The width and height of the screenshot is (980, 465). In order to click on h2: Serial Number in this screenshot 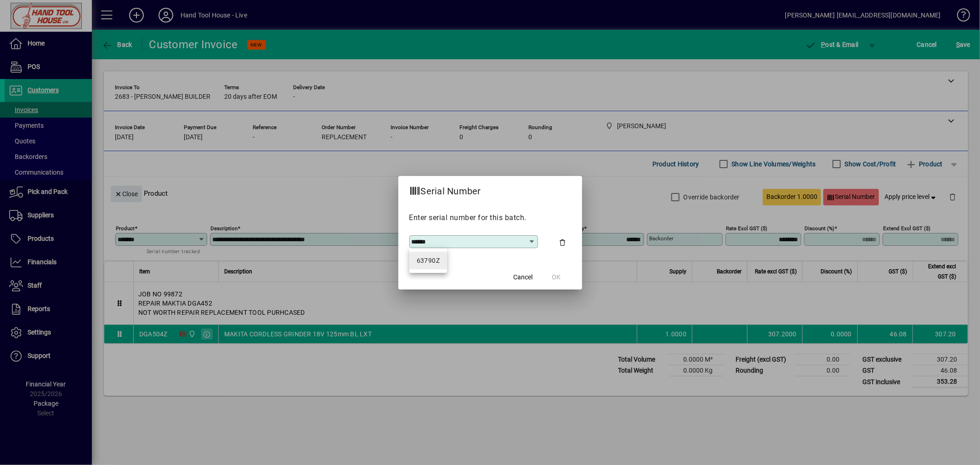, I will do `click(445, 189)`.